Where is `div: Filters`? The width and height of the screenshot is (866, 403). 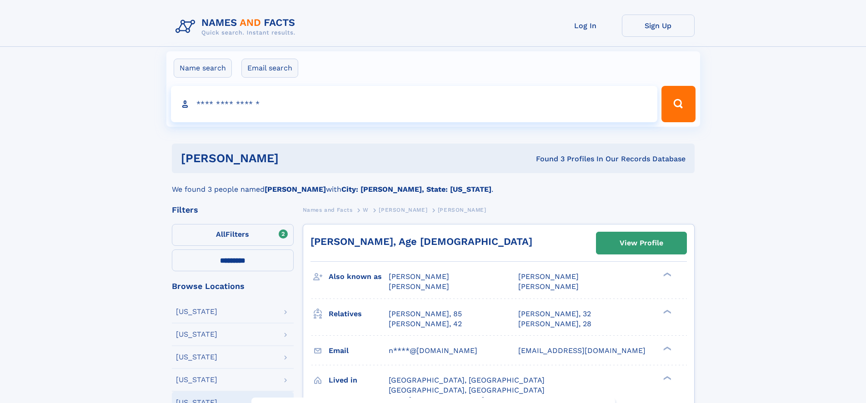 div: Filters is located at coordinates (233, 210).